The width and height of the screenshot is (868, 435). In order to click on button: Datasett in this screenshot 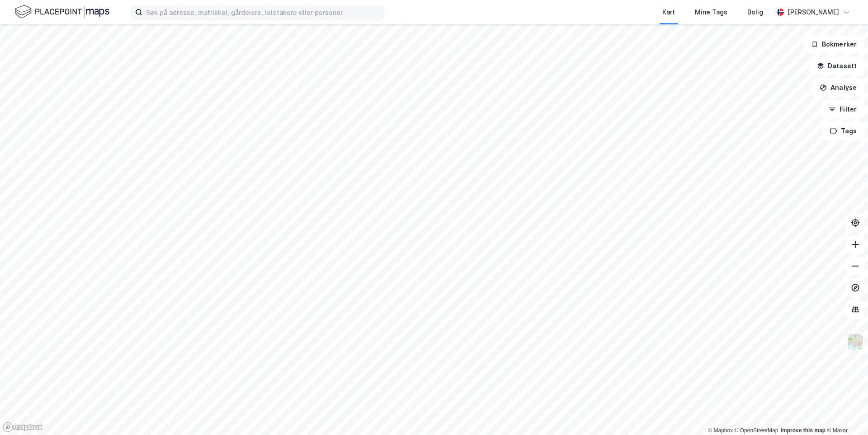, I will do `click(837, 66)`.